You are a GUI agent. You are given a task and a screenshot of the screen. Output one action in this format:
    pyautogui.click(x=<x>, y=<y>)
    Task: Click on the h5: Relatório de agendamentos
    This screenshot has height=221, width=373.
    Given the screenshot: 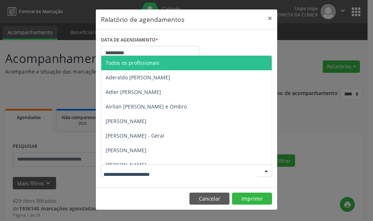 What is the action you would take?
    pyautogui.click(x=142, y=19)
    